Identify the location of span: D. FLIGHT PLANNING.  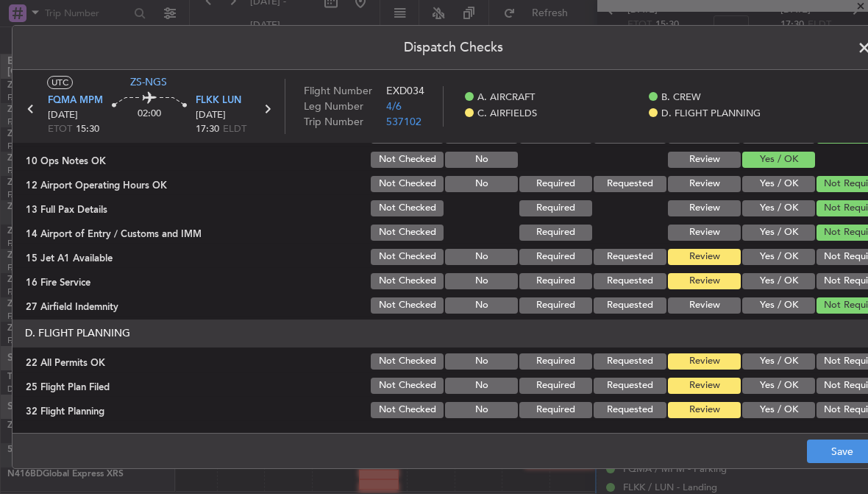
(711, 115).